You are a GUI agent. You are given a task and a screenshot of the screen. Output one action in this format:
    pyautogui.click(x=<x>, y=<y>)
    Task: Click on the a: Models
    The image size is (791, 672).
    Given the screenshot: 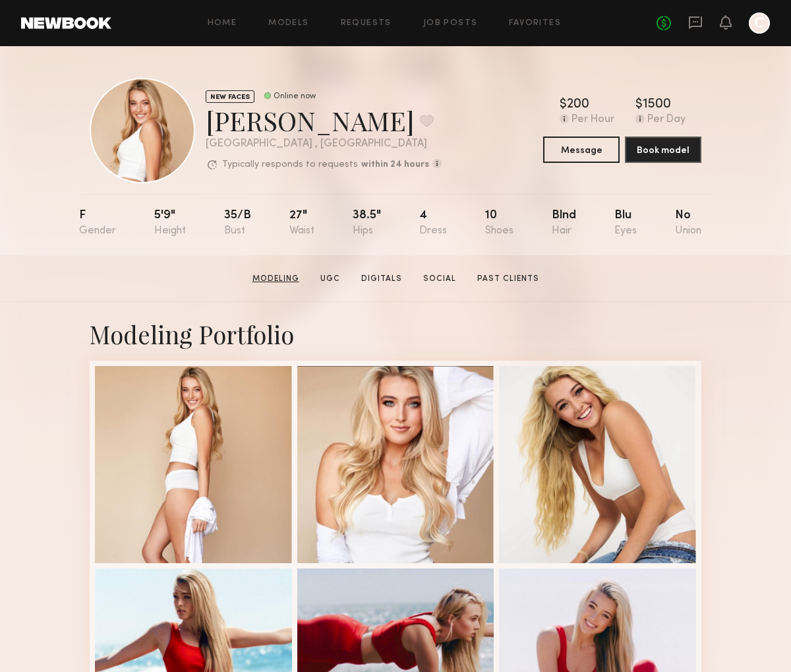 What is the action you would take?
    pyautogui.click(x=288, y=23)
    